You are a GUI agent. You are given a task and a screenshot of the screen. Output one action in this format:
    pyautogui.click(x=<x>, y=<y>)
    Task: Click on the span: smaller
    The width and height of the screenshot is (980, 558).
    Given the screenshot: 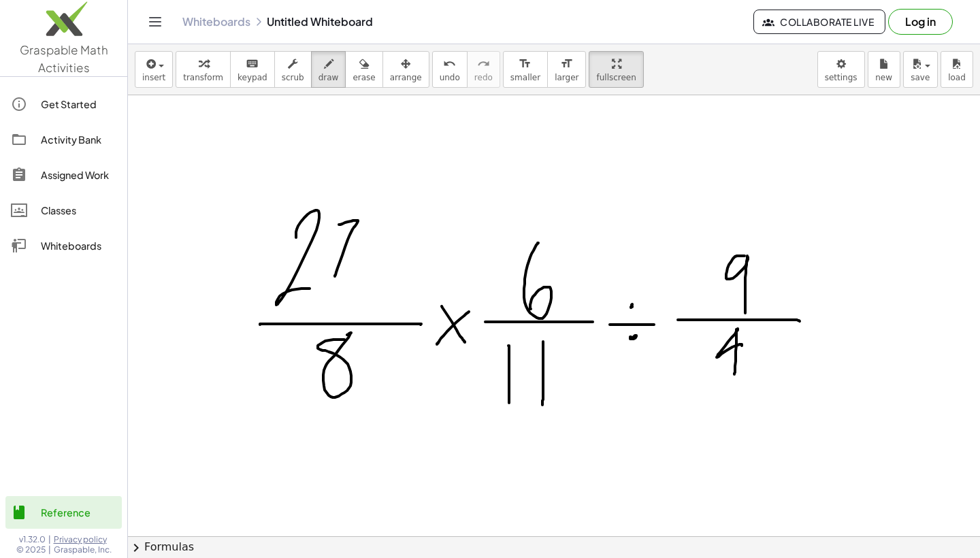 What is the action you would take?
    pyautogui.click(x=526, y=77)
    